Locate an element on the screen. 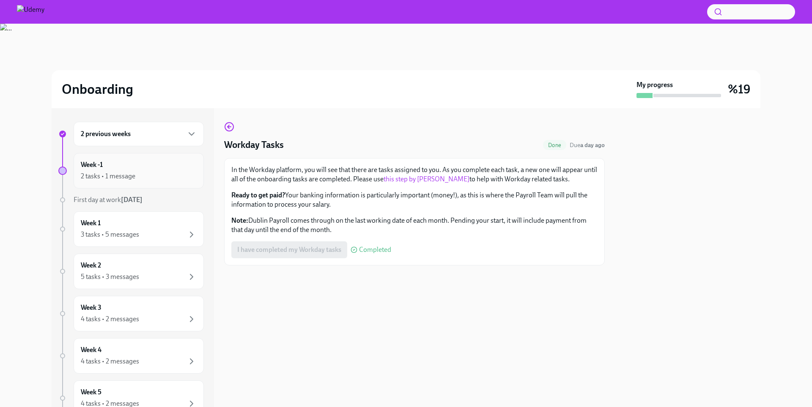 The image size is (812, 407). h6: Week 3 is located at coordinates (91, 308).